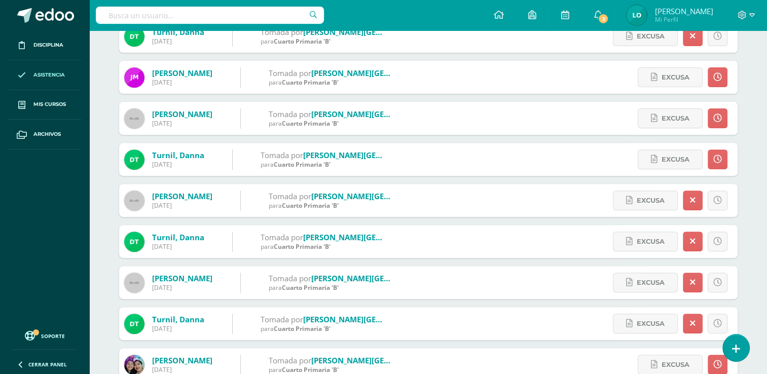  What do you see at coordinates (684, 19) in the screenshot?
I see `span: Mi Perfil` at bounding box center [684, 19].